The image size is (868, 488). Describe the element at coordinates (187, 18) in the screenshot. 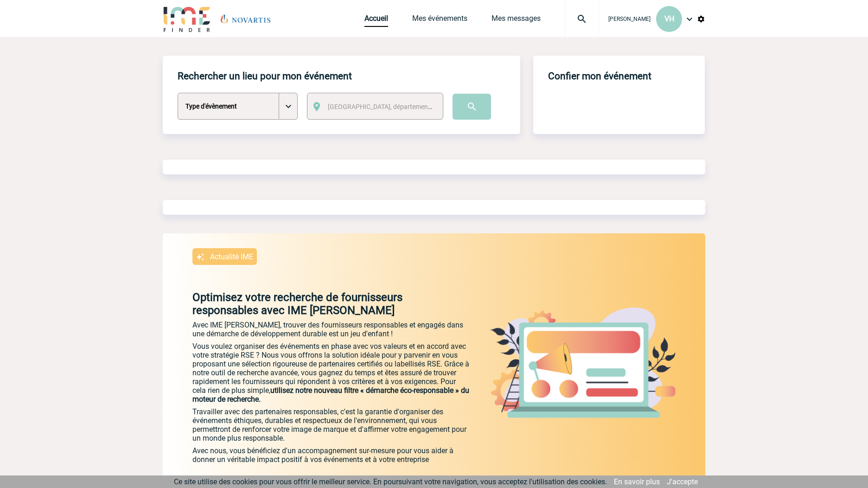

I see `img: IME-Finder` at that location.